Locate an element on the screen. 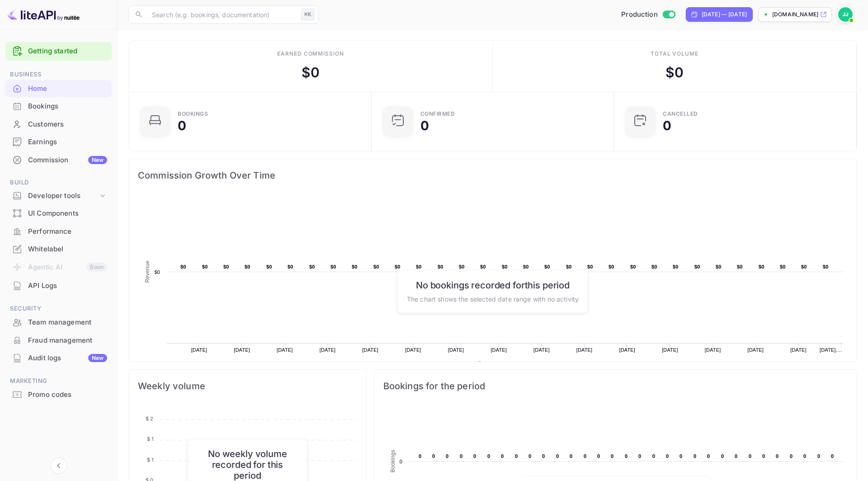 Image resolution: width=868 pixels, height=481 pixels. div: New is located at coordinates (98, 358).